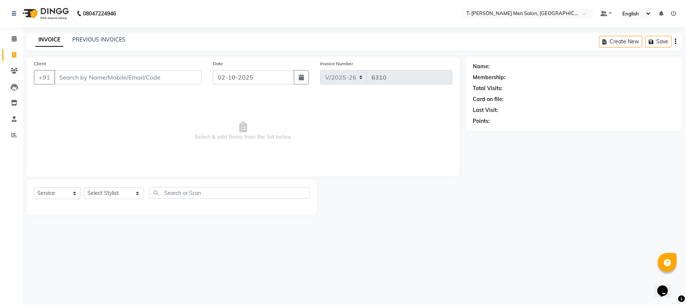 Image resolution: width=686 pixels, height=305 pixels. I want to click on label: Invoice Number, so click(336, 64).